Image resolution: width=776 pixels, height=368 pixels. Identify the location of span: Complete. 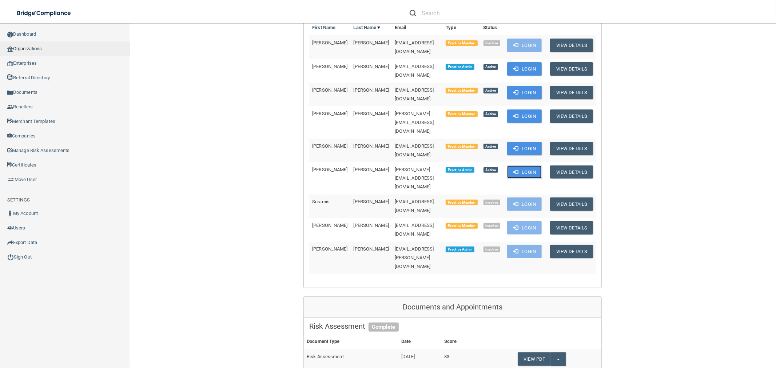
(384, 327).